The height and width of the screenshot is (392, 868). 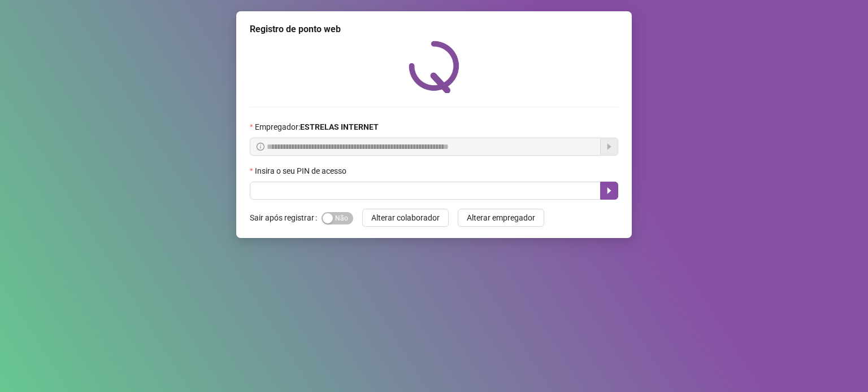 I want to click on span: Alterar empregador, so click(x=501, y=218).